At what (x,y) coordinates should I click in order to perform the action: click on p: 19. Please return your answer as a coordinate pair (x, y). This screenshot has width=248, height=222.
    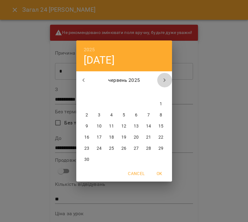
    Looking at the image, I should click on (124, 137).